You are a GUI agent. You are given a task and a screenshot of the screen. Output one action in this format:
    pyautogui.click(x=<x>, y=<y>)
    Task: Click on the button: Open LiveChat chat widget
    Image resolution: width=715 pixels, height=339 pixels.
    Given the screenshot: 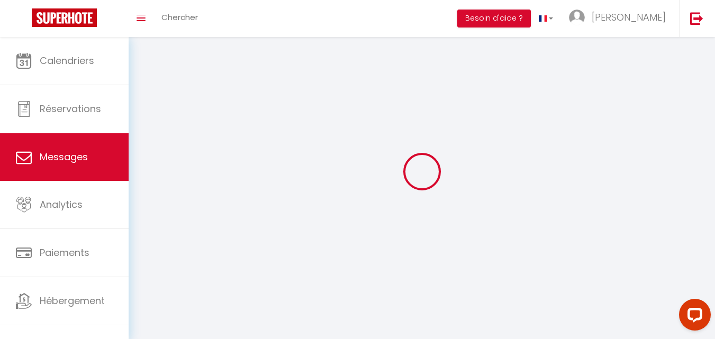 What is the action you would take?
    pyautogui.click(x=24, y=20)
    